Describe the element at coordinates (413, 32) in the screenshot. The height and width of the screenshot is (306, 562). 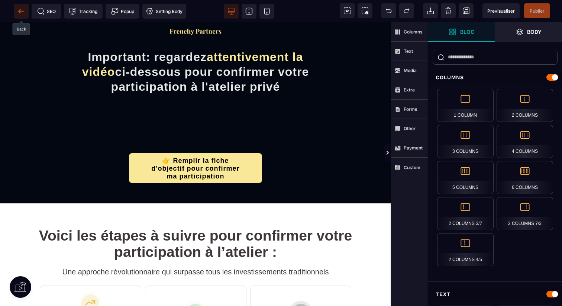
I see `strong: Columns` at that location.